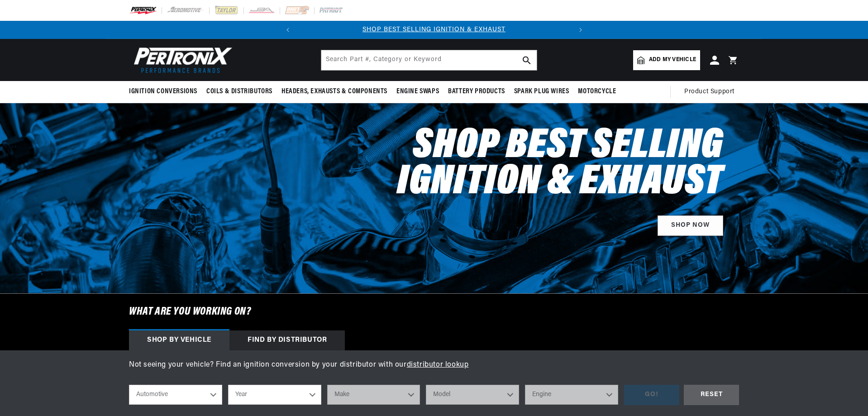  I want to click on button: Translation missing: en.sections.announcements.next_announcement, so click(581, 30).